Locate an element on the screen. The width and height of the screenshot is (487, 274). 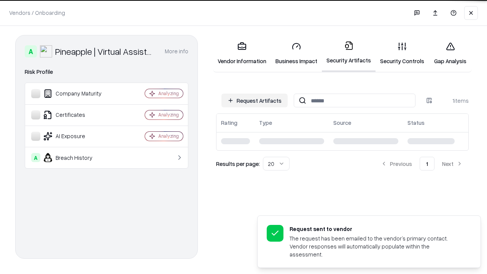
div: Request sent to vendor is located at coordinates (376, 229).